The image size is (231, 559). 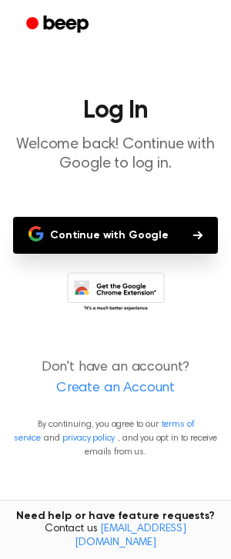 What do you see at coordinates (115, 235) in the screenshot?
I see `button: Continue with Google` at bounding box center [115, 235].